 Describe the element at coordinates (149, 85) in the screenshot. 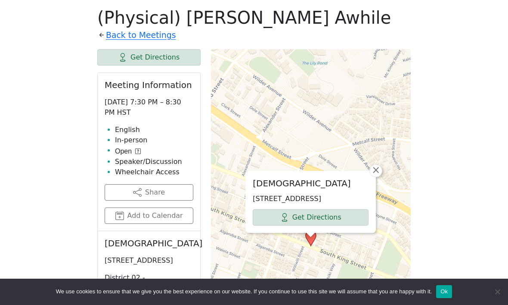

I see `h2: Meeting Information` at that location.